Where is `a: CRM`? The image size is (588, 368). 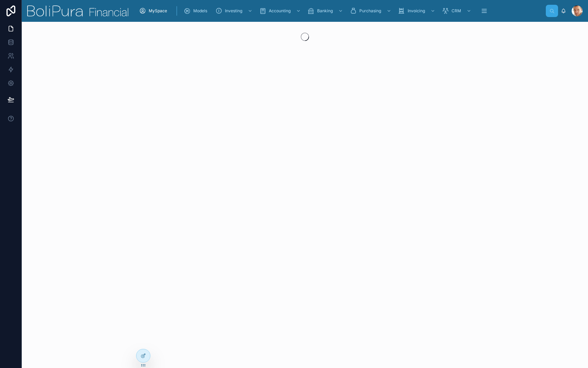 a: CRM is located at coordinates (457, 11).